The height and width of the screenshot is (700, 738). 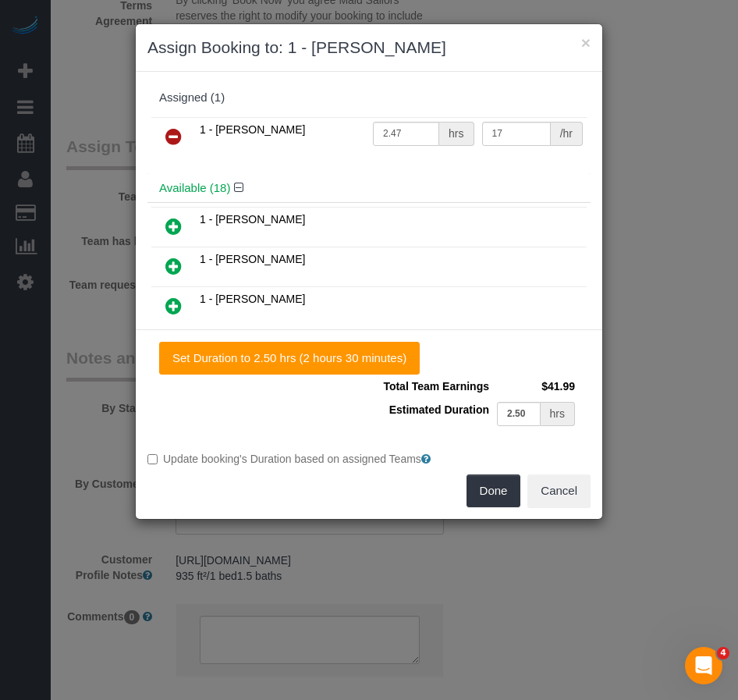 I want to click on label: Update booking's Duration based on assigned Teams, so click(x=369, y=459).